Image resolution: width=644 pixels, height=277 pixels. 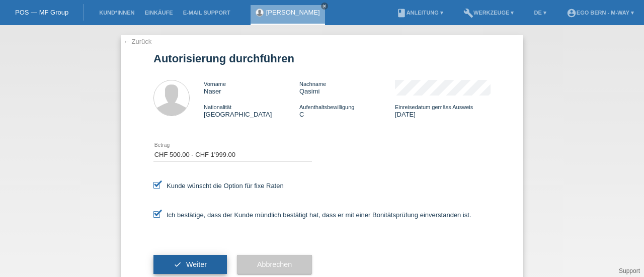 What do you see at coordinates (215, 84) in the screenshot?
I see `span: Vorname` at bounding box center [215, 84].